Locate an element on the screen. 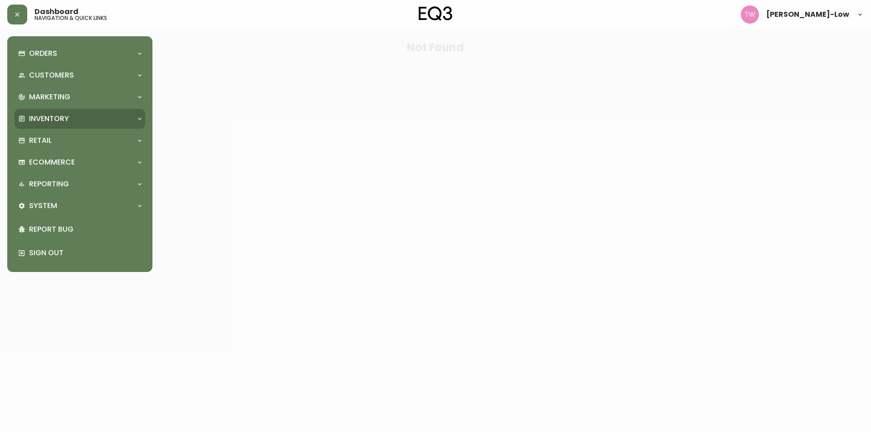 The image size is (871, 432). p: Marketing is located at coordinates (49, 97).